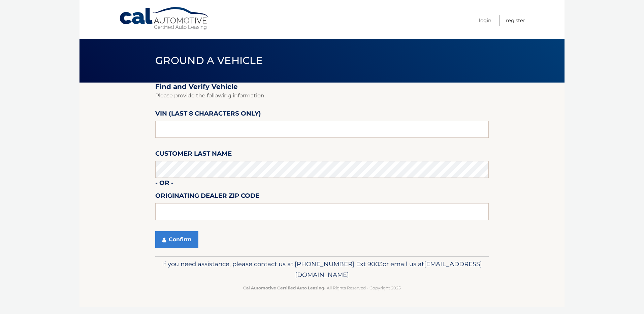 The height and width of the screenshot is (314, 644). What do you see at coordinates (194, 155) in the screenshot?
I see `label: Customer Last Name` at bounding box center [194, 155].